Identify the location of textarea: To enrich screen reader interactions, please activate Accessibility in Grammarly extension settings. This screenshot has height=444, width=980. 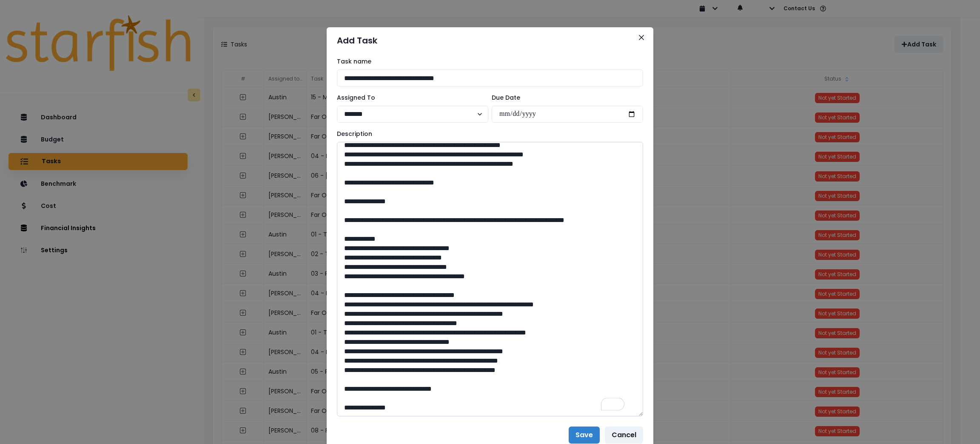
(490, 279).